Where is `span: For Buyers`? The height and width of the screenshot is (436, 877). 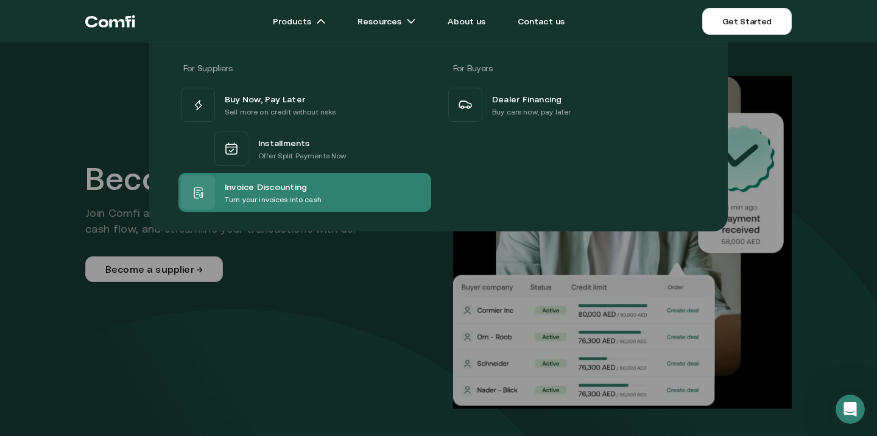 span: For Buyers is located at coordinates (473, 68).